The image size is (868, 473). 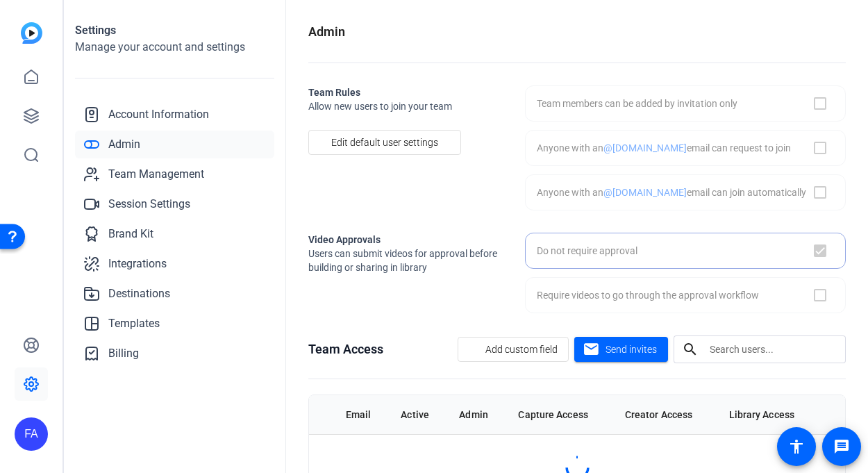 What do you see at coordinates (139, 294) in the screenshot?
I see `span: Destinations` at bounding box center [139, 294].